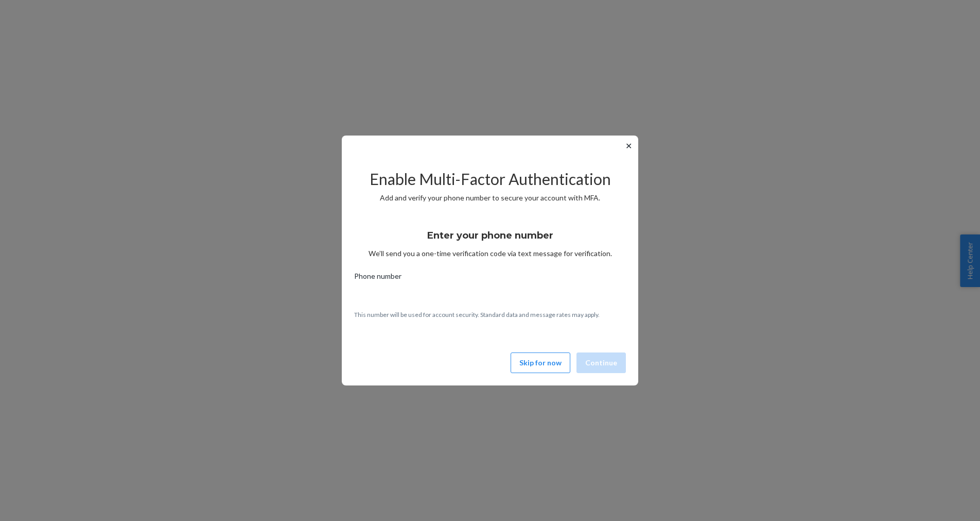 The image size is (980, 521). I want to click on p: This number will be used for account security. Standard data and message rates may apply., so click(490, 314).